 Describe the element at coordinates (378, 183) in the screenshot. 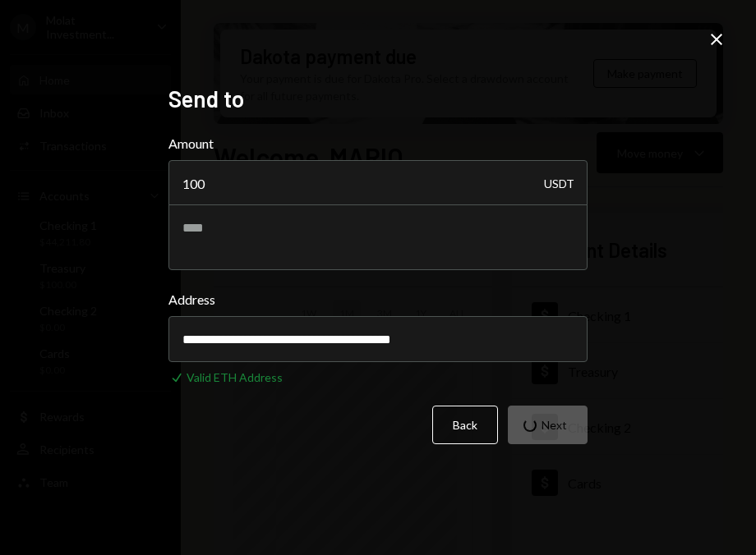

I see `input: Enter amount` at that location.